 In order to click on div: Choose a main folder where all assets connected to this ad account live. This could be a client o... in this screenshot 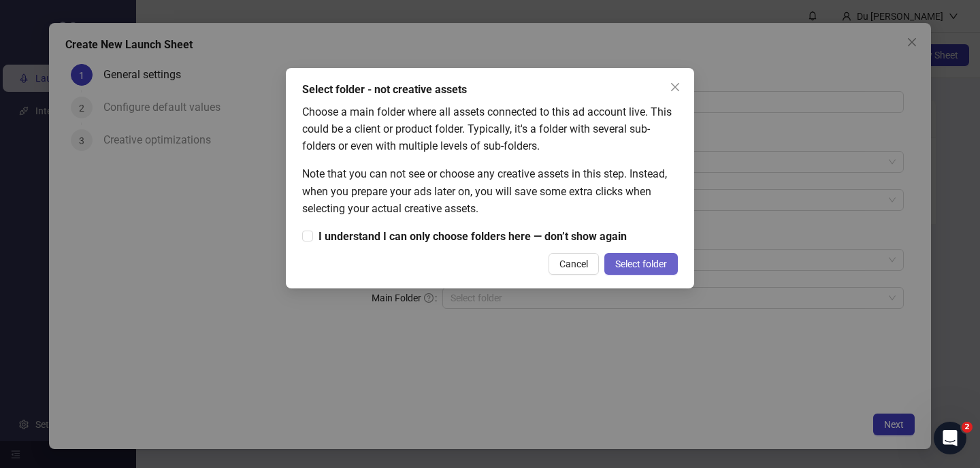, I will do `click(490, 129)`.